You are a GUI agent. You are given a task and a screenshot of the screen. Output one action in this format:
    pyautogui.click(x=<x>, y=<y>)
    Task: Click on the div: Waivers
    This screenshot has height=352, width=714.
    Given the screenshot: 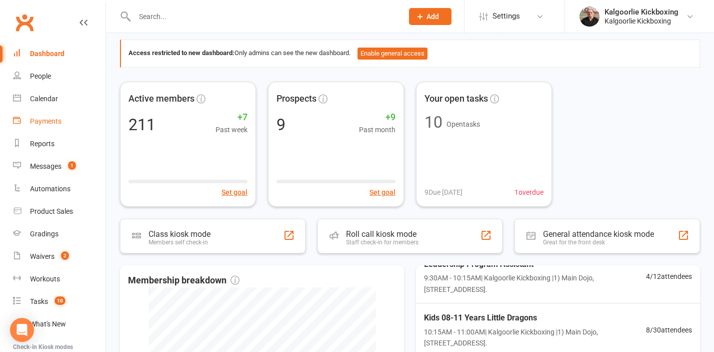 What is the action you would take?
    pyautogui.click(x=42, y=256)
    